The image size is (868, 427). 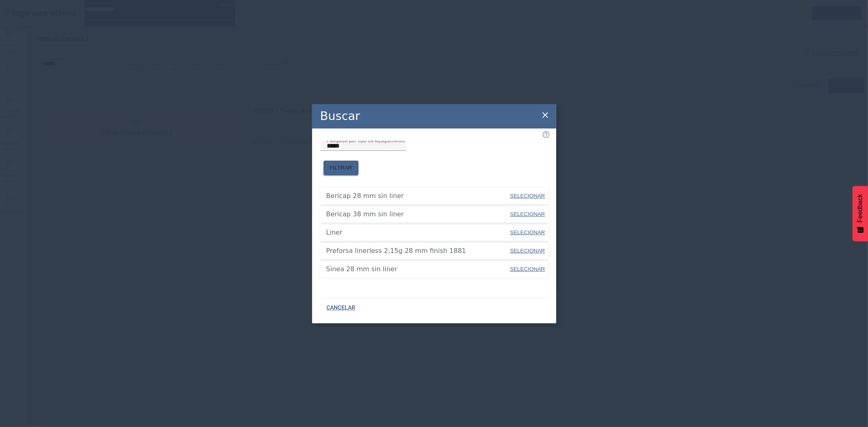 I want to click on span: Sinea 28 mm sin liner, so click(x=417, y=270).